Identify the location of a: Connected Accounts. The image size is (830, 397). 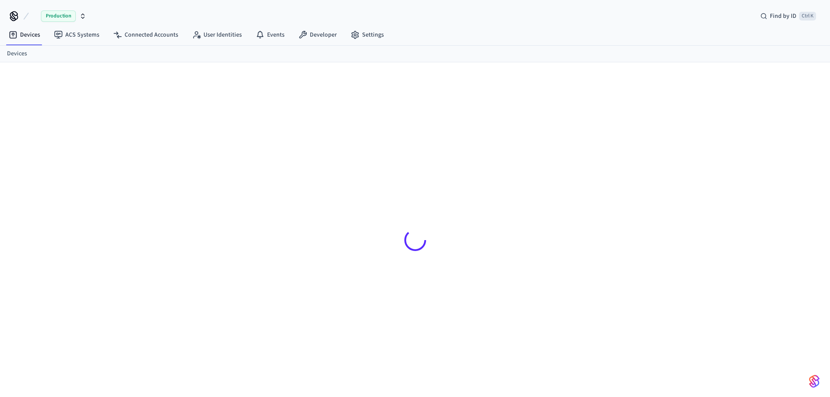
(145, 35).